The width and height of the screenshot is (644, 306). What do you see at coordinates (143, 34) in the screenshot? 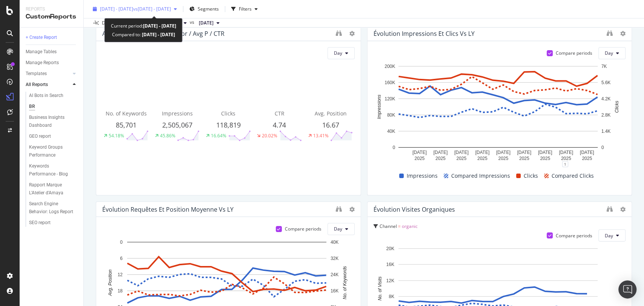
I see `div: Compared to:` at bounding box center [143, 34].